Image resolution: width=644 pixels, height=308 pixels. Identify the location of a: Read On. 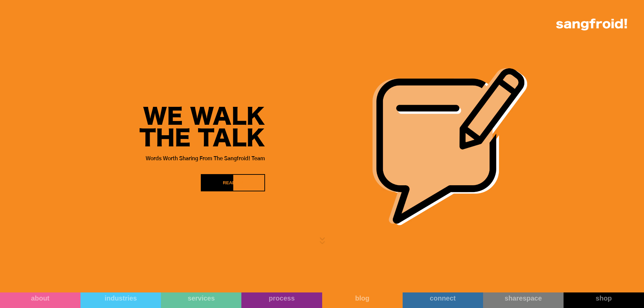
(233, 182).